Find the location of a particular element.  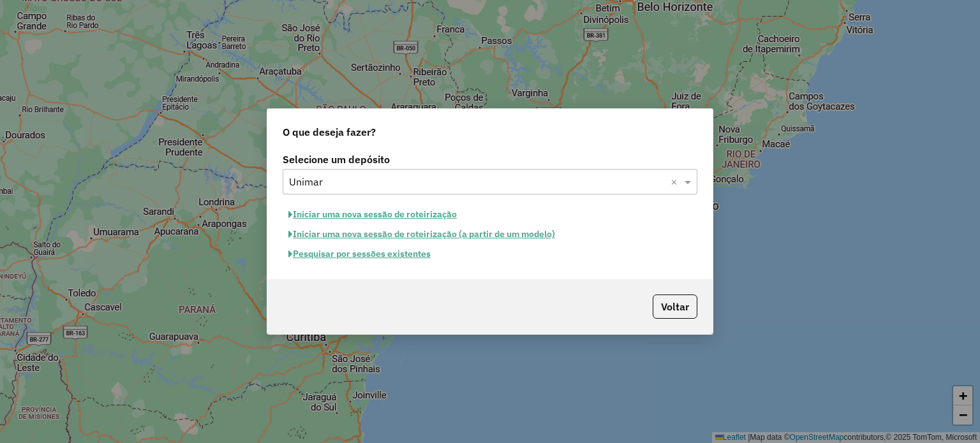

button: Iniciar uma nova sessão de roteirização is located at coordinates (372, 214).